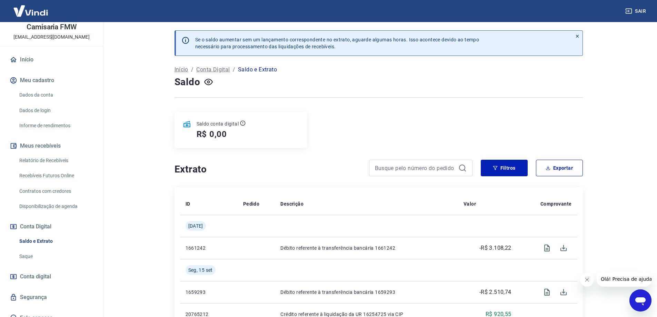 The image size is (657, 317). What do you see at coordinates (31, 11) in the screenshot?
I see `img: Vindi` at bounding box center [31, 11].